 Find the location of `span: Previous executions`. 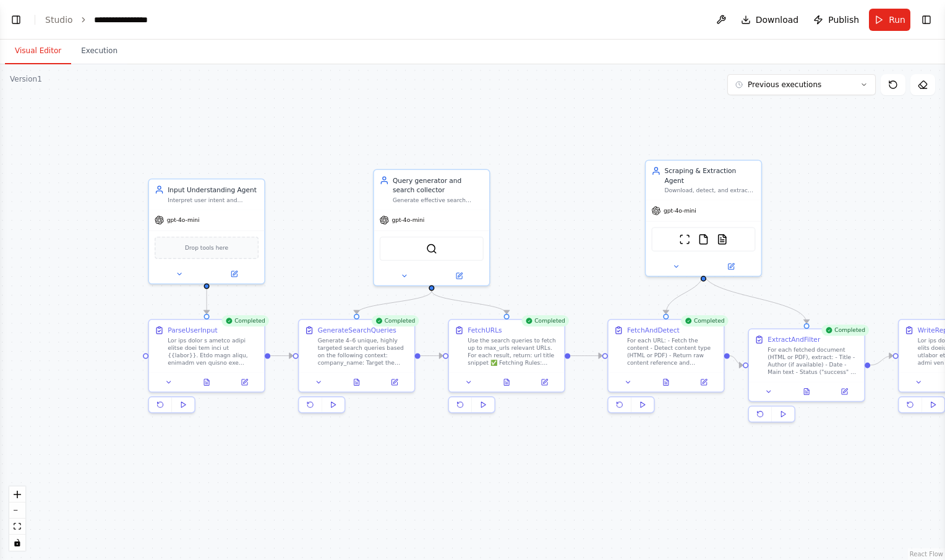

span: Previous executions is located at coordinates (784, 84).